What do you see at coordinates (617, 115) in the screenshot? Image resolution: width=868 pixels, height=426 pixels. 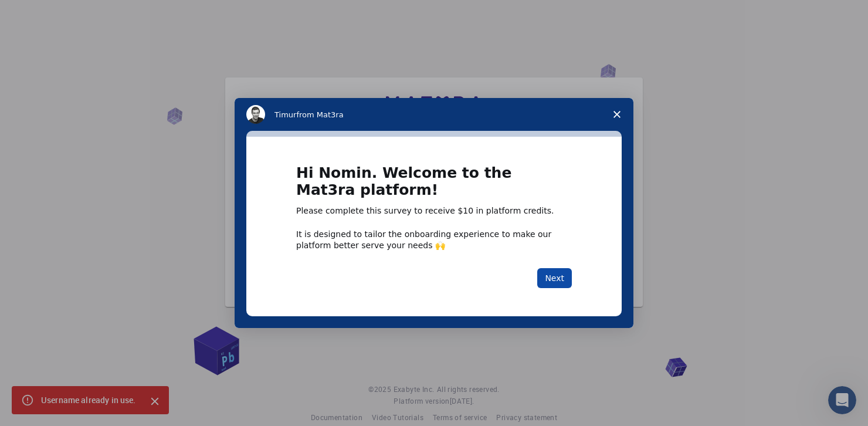 I see `span: Close survey` at bounding box center [617, 115].